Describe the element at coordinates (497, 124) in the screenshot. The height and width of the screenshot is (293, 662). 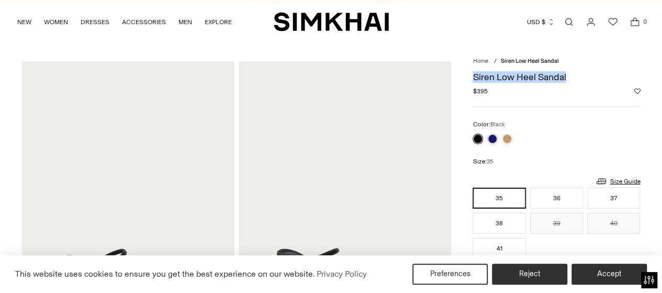
I see `span: Black` at that location.